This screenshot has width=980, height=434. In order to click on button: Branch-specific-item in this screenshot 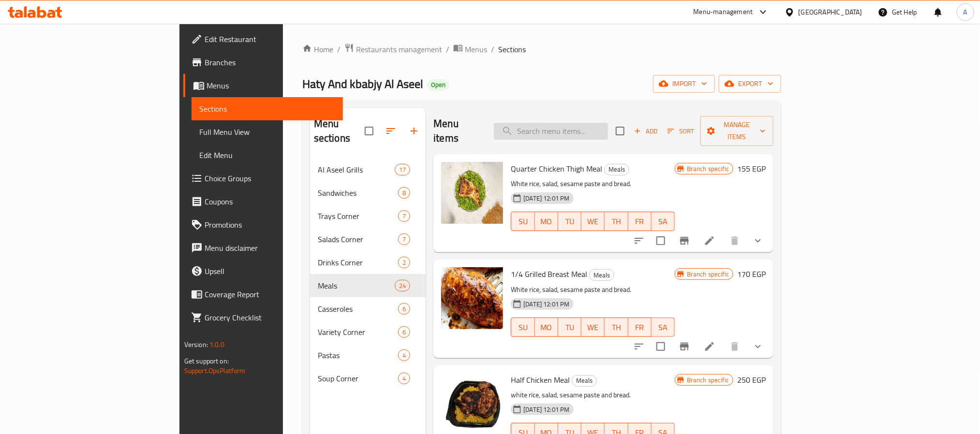, I will do `click(684, 346)`.